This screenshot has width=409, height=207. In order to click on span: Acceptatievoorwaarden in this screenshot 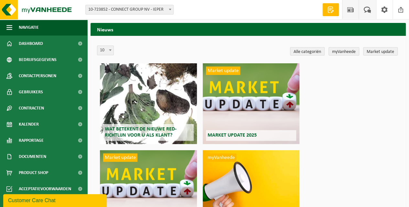, I will do `click(45, 189)`.